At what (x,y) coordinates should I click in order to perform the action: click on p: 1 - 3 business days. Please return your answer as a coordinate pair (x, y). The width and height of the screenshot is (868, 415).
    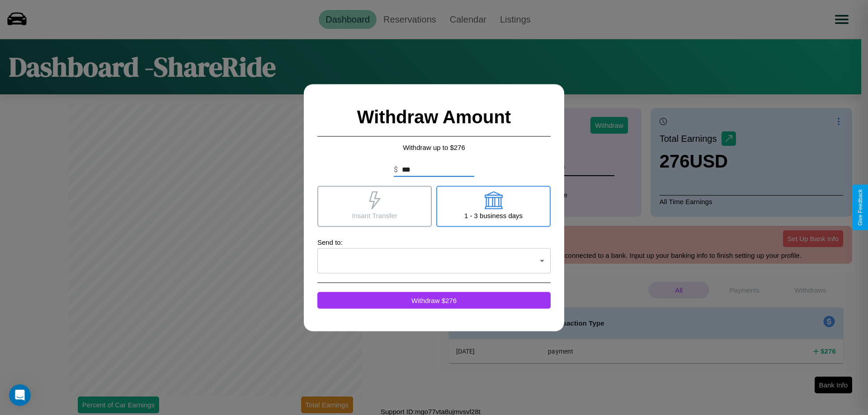
    Looking at the image, I should click on (493, 215).